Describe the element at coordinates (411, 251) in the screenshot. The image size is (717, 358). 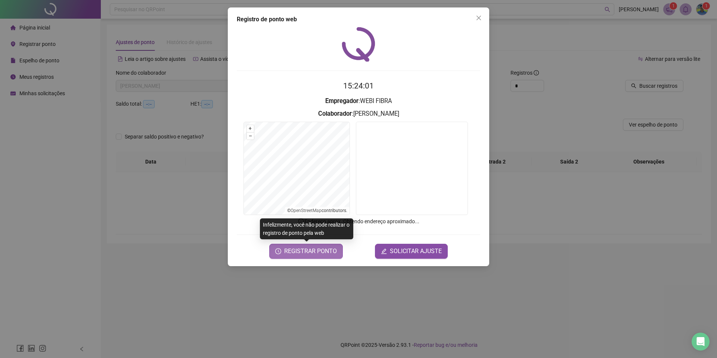
I see `button: editSOLICITAR AJUSTE` at that location.